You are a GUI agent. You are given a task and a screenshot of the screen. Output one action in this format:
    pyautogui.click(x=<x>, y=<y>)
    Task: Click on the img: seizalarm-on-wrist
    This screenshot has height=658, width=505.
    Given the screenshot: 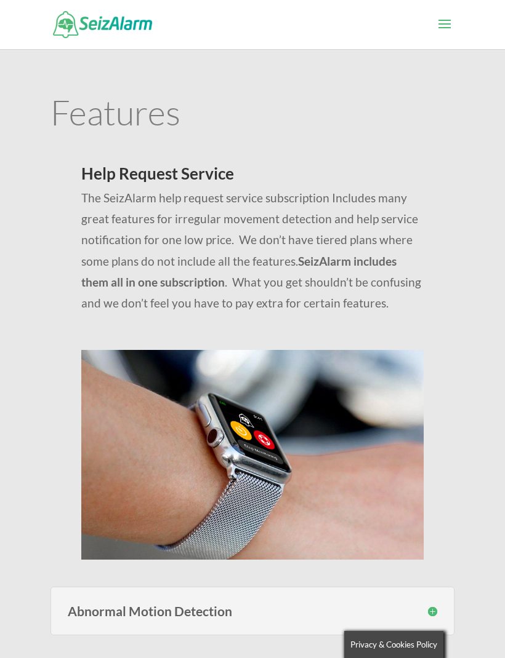 What is the action you would take?
    pyautogui.click(x=252, y=455)
    